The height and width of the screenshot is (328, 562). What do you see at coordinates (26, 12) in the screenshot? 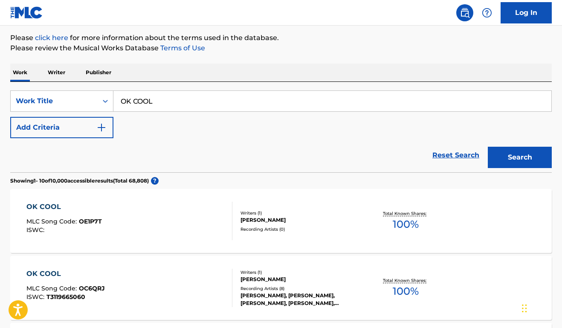
I see `img: MLC Logo` at bounding box center [26, 12].